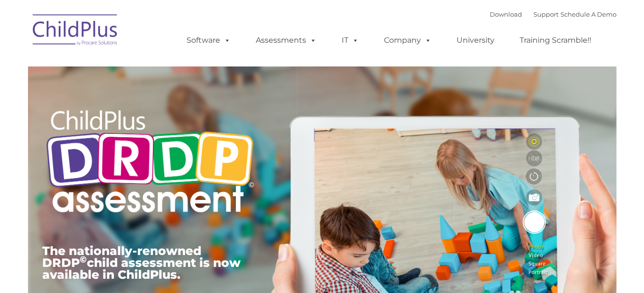 The width and height of the screenshot is (644, 293). Describe the element at coordinates (75, 31) in the screenshot. I see `img: ChildPlus by Procare Solutions` at that location.